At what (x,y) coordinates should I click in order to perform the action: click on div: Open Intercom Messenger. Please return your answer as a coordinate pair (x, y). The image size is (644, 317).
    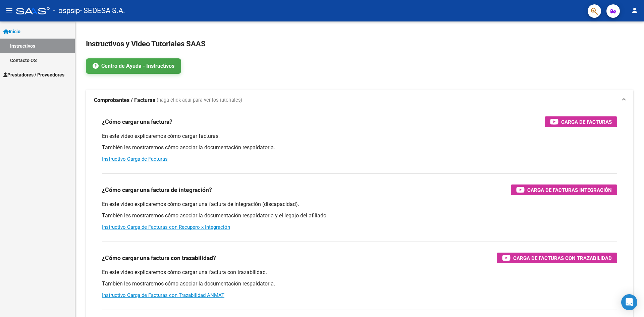
    Looking at the image, I should click on (629, 302).